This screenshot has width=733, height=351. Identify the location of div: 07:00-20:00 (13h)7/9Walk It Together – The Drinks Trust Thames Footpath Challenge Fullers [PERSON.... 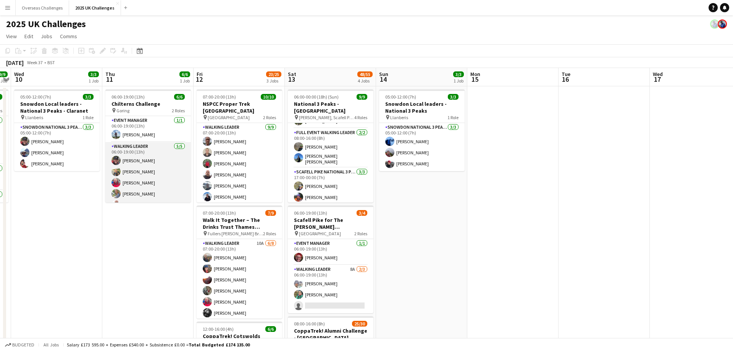
(239, 262).